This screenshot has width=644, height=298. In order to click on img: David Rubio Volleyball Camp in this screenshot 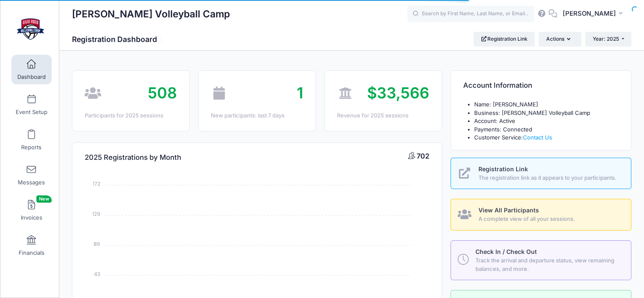, I will do `click(30, 29)`.